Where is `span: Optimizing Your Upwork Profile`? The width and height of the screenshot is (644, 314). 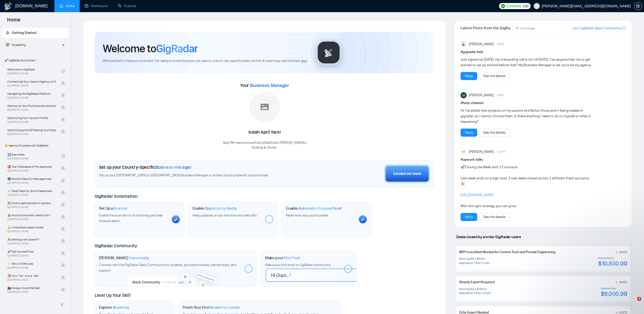 span: Optimizing Your Upwork Profile is located at coordinates (31, 118).